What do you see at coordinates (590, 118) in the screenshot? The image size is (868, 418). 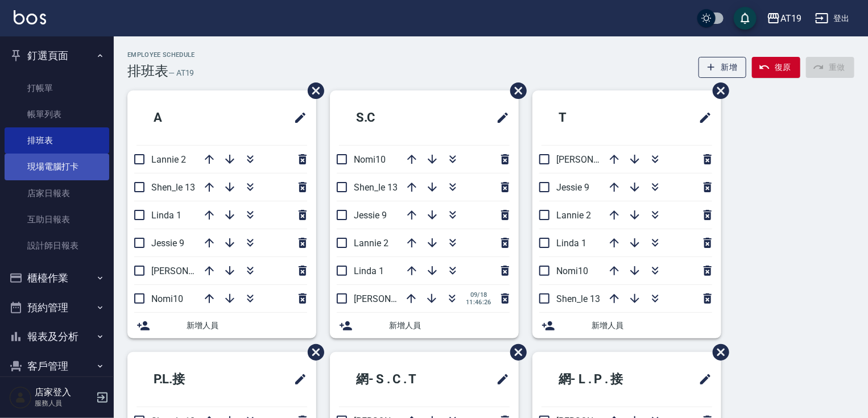 I see `h2: T` at bounding box center [590, 118].